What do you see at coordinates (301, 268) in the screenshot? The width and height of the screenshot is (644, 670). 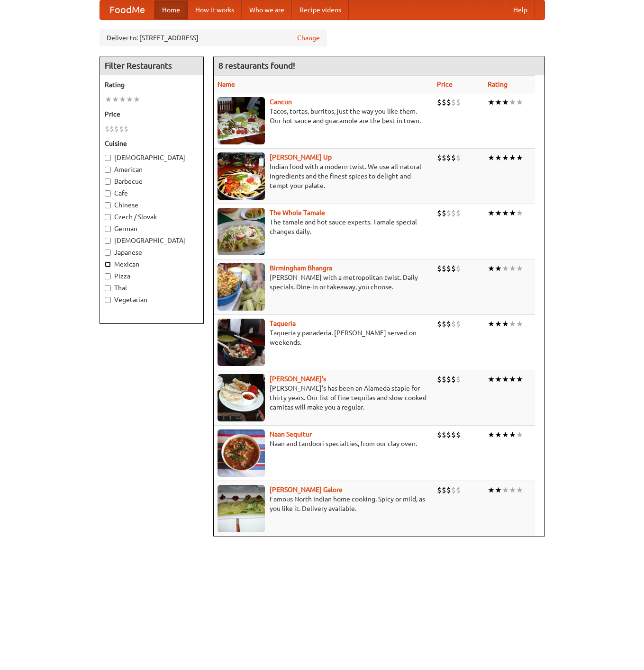 I see `a: Birmingham Bhangra` at bounding box center [301, 268].